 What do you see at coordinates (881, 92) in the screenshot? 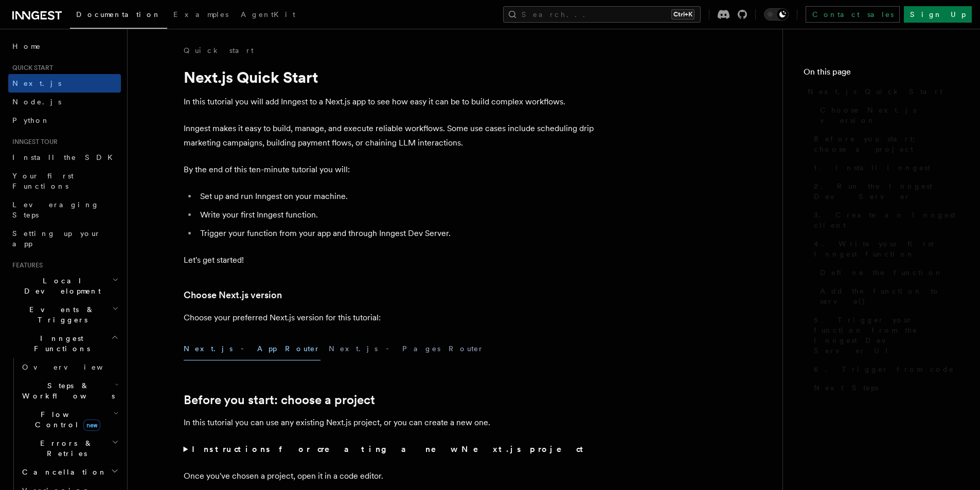
I see `a: Next.js Quick Start` at bounding box center [881, 92].